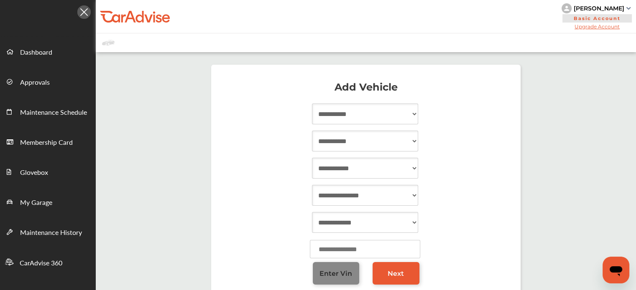  Describe the element at coordinates (51, 233) in the screenshot. I see `span: Maintenance History` at that location.